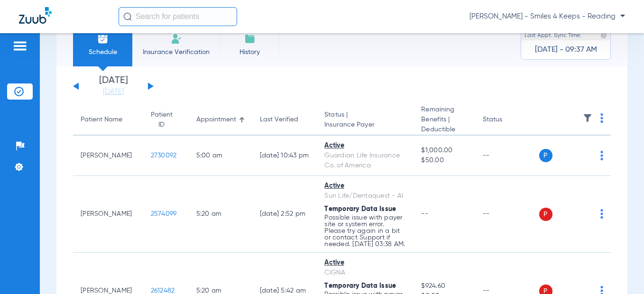 This screenshot has width=644, height=294. Describe the element at coordinates (163, 291) in the screenshot. I see `span: 2612482` at that location.